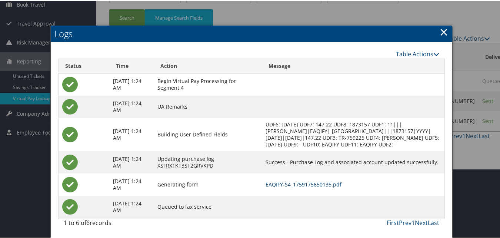 Image resolution: width=500 pixels, height=238 pixels. What do you see at coordinates (208, 184) in the screenshot?
I see `td: Generating form` at bounding box center [208, 184].